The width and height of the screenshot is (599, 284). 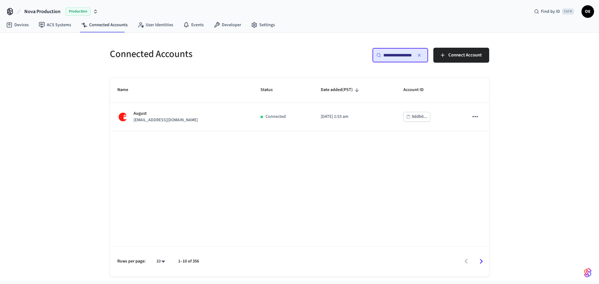 I want to click on div: Find by IDCtrl K, so click(x=554, y=12).